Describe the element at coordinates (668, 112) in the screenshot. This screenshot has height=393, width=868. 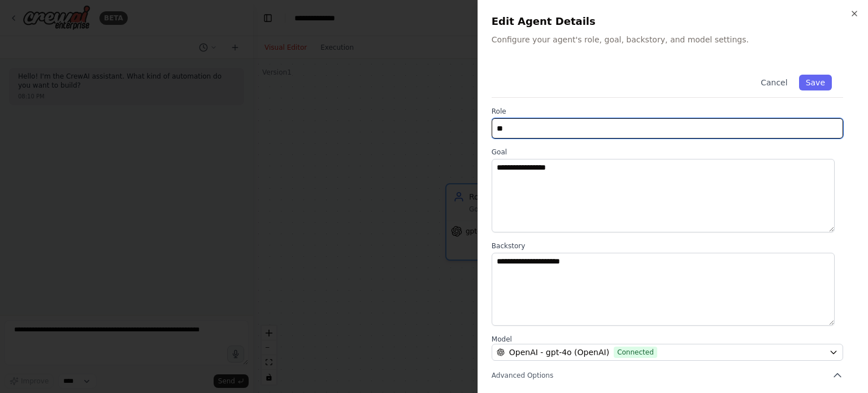
I see `label: Role` at that location.